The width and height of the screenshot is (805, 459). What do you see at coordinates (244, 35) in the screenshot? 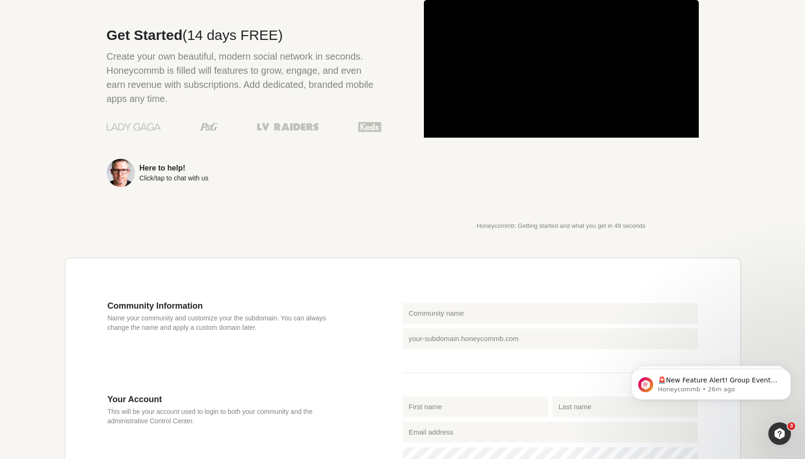
I see `h2: Get Started` at bounding box center [244, 35].